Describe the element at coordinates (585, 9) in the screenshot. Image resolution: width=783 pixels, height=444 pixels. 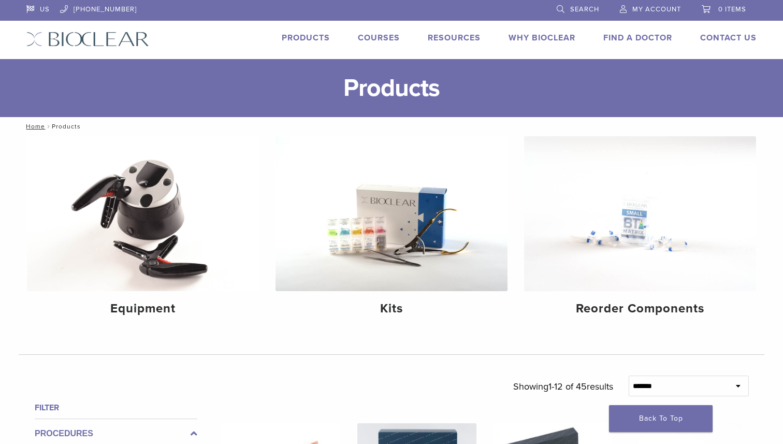
I see `span: Search` at that location.